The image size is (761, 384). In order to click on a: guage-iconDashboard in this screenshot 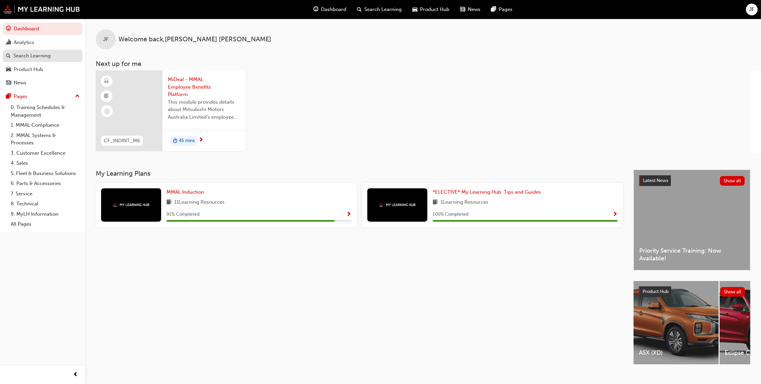, I will do `click(330, 9)`.